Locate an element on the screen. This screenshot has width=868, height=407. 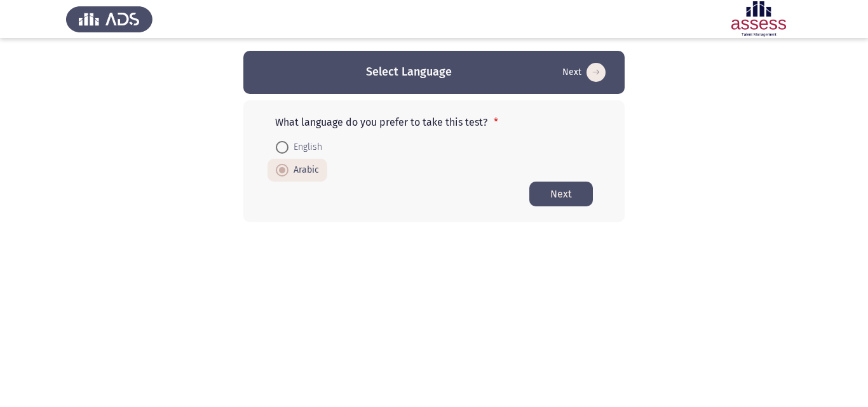
img: Assess Talent Management logo is located at coordinates (110, 19).